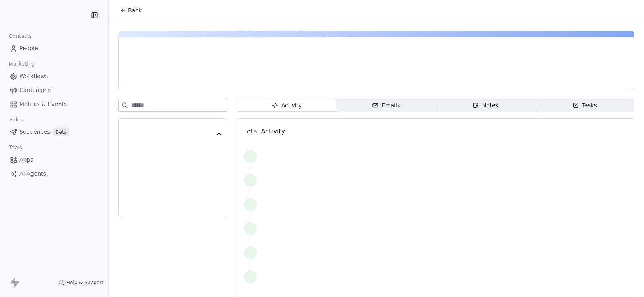 Image resolution: width=644 pixels, height=297 pixels. I want to click on span: Help & Support, so click(85, 283).